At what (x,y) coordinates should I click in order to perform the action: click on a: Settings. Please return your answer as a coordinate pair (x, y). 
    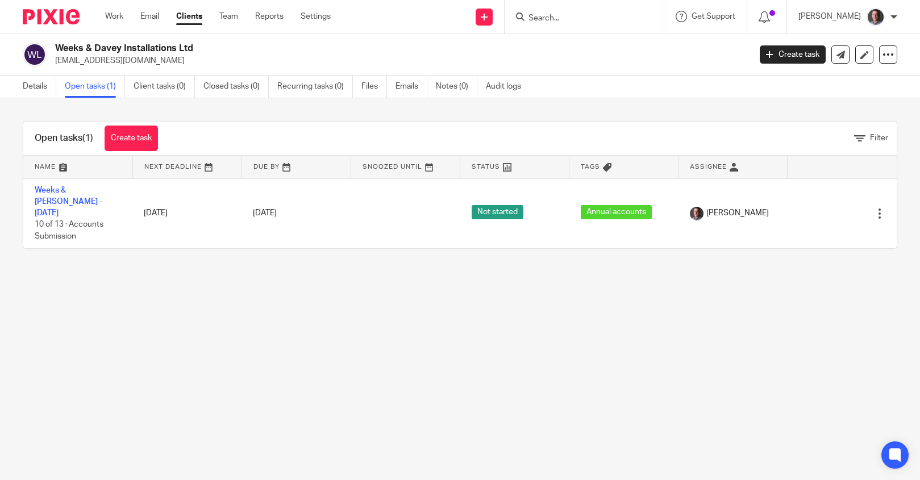
    Looking at the image, I should click on (316, 16).